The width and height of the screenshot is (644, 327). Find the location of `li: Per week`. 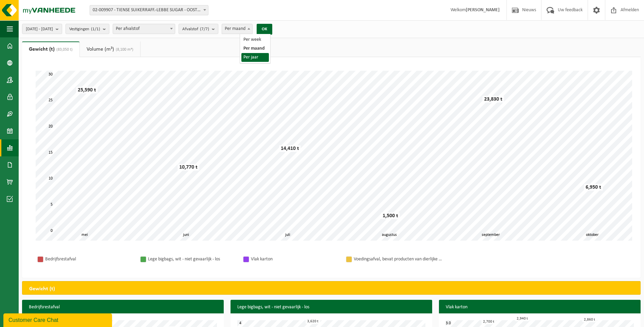

li: Per week is located at coordinates (255, 40).